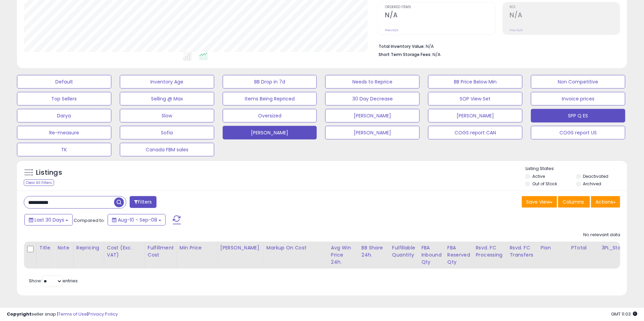 The image size is (644, 321). Describe the element at coordinates (64, 150) in the screenshot. I see `button: TK` at that location.